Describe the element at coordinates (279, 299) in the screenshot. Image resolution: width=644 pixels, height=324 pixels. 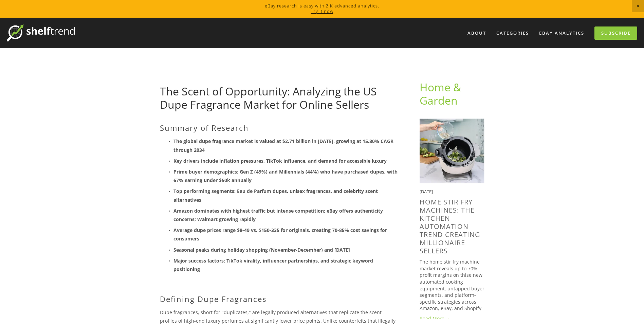
I see `h2: Defining Dupe Fragrances` at that location.